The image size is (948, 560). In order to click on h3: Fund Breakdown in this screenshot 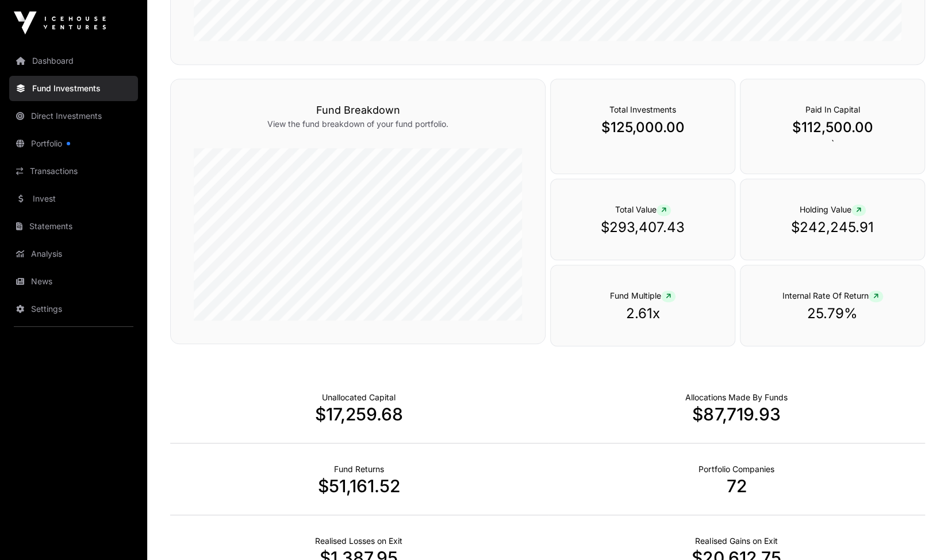, I will do `click(358, 110)`.